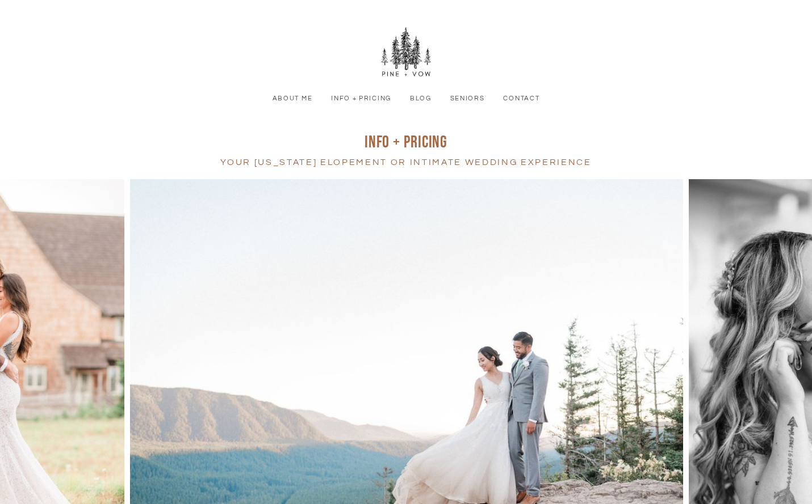 The image size is (812, 504). Describe the element at coordinates (361, 98) in the screenshot. I see `a: Info + Pricing` at that location.